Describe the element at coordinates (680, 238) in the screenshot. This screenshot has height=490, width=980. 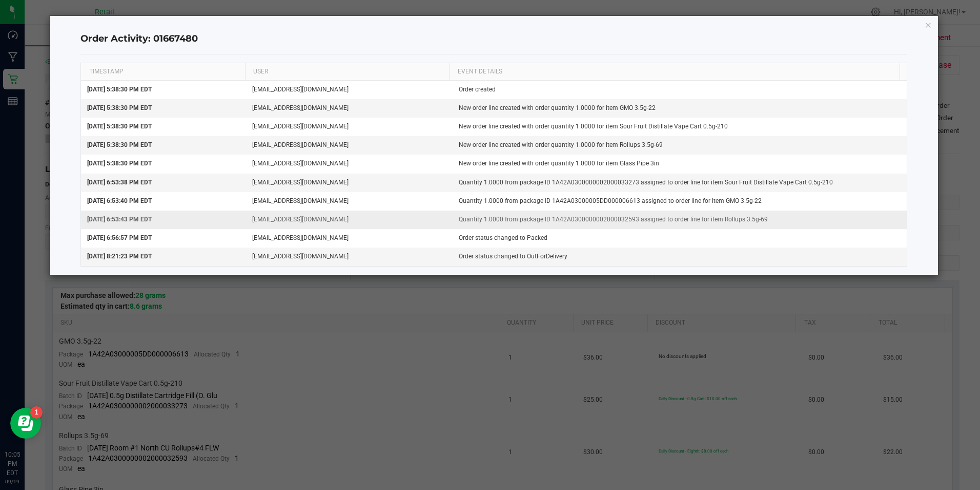
I see `td: Order status changed to Packed` at that location.